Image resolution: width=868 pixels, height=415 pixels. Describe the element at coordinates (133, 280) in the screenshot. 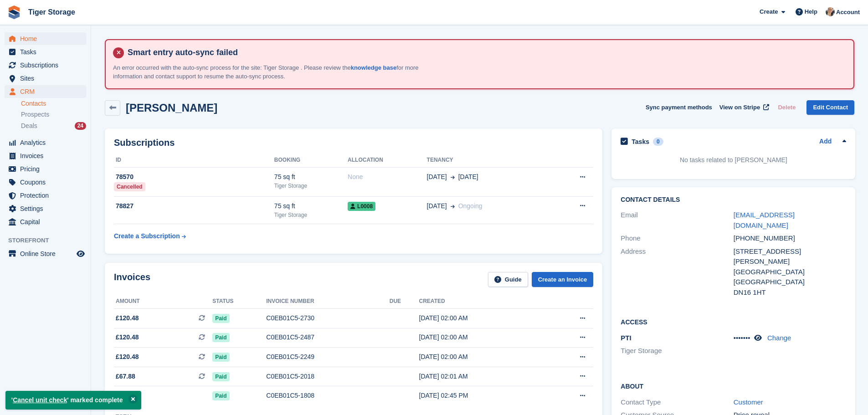

I see `h2: Invoices` at that location.